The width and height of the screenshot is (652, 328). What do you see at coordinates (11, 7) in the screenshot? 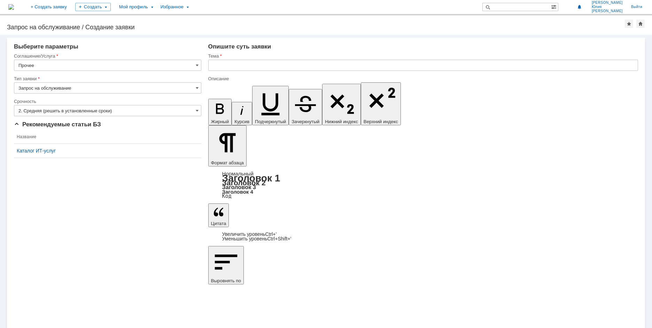
I see `img: logo` at bounding box center [11, 7].